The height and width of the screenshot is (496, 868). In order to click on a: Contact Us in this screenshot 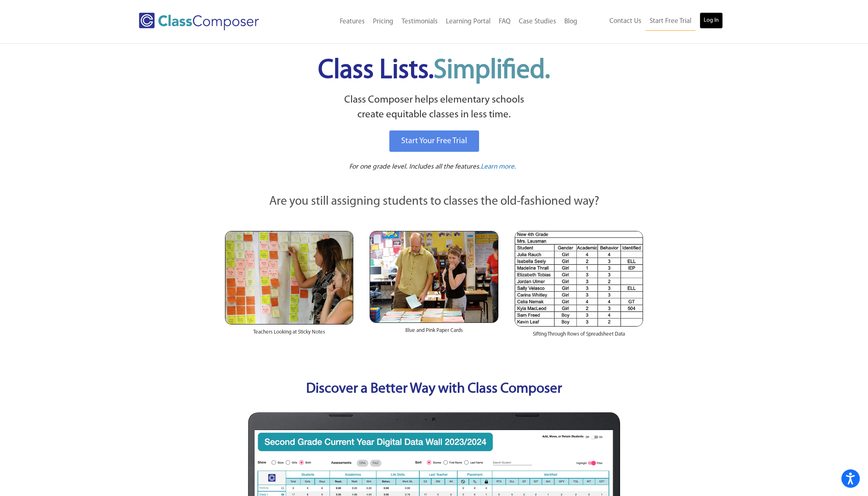, I will do `click(625, 21)`.